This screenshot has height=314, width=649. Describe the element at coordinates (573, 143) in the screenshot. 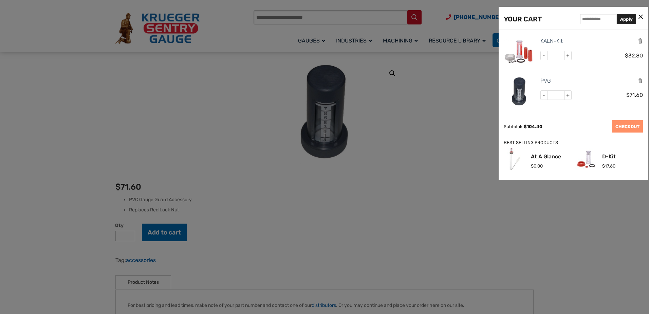

I see `div: BEST SELLING PRODUCTS` at that location.